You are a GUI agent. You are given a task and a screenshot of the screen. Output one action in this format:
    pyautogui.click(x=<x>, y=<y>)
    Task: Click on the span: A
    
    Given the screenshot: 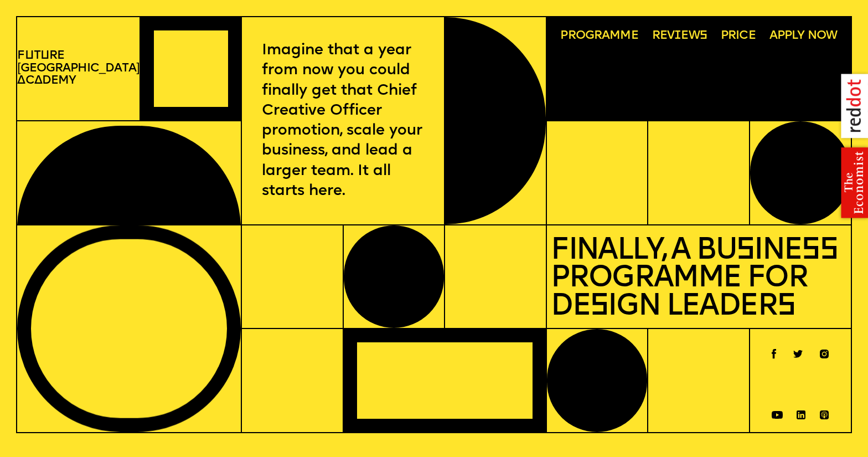 What is the action you would take?
    pyautogui.click(x=21, y=80)
    